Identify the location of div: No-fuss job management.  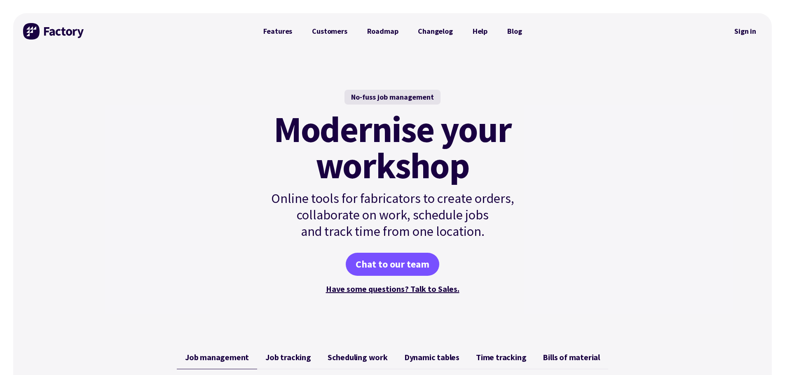
(392, 97).